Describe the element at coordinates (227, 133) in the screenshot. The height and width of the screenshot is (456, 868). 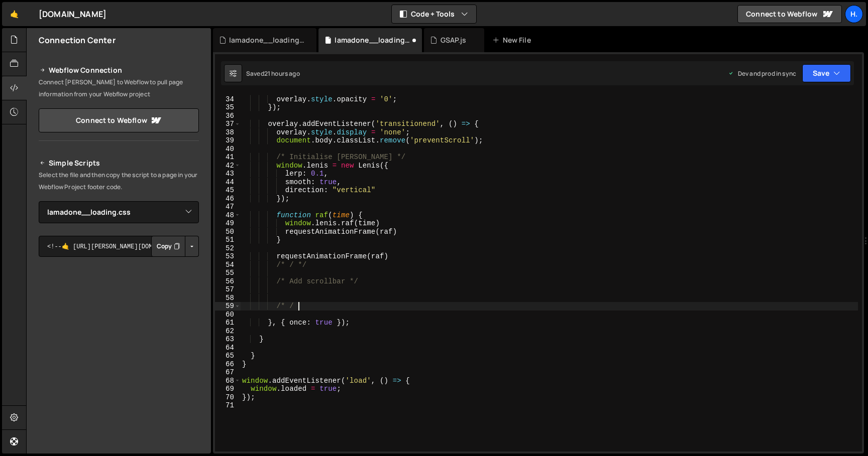
I see `div: 38` at that location.